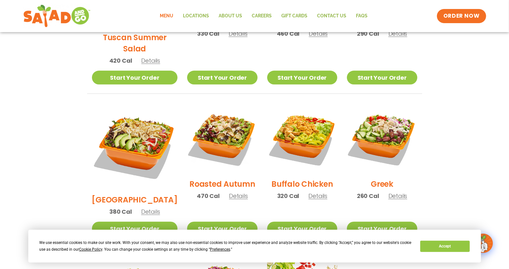 The height and width of the screenshot is (269, 509). What do you see at coordinates (302, 139) in the screenshot?
I see `img: Product photo for Buffalo Chicken Salad` at bounding box center [302, 139].